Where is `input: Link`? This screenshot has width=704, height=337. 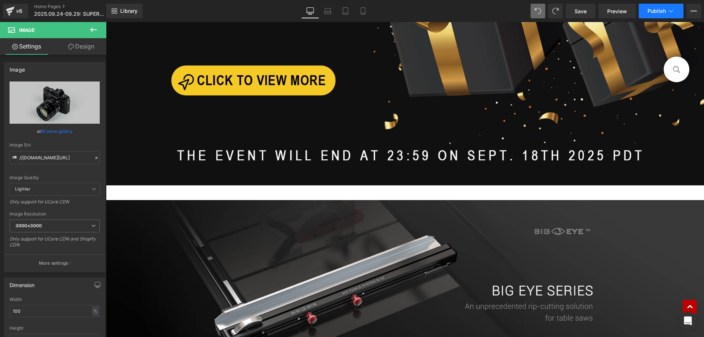 input: Link is located at coordinates (55, 157).